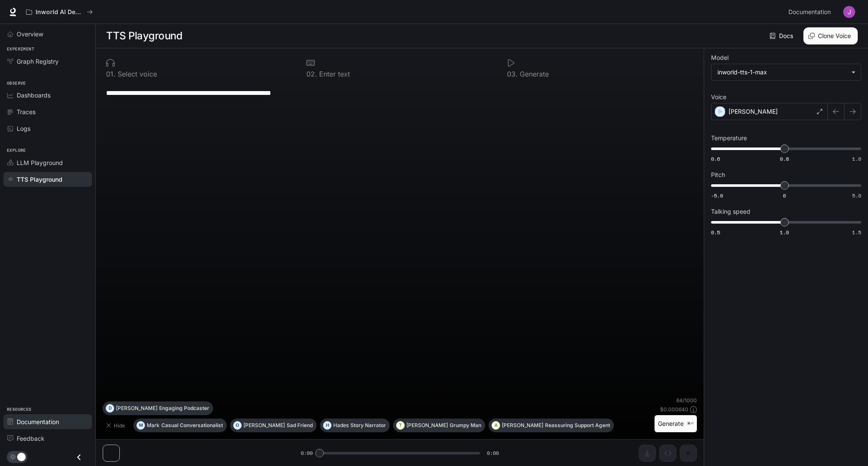  Describe the element at coordinates (496, 426) in the screenshot. I see `div: A` at that location.